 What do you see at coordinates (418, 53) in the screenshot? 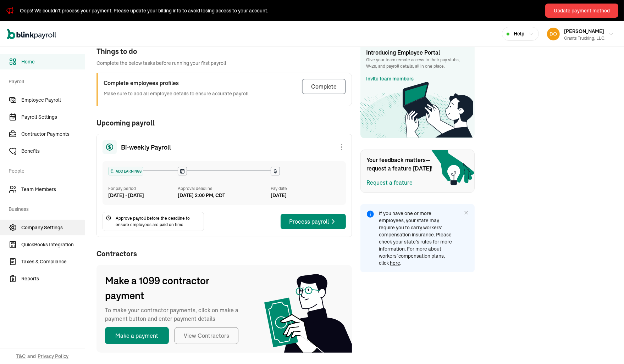
I see `h3: Introducing Employee Portal` at bounding box center [418, 53].